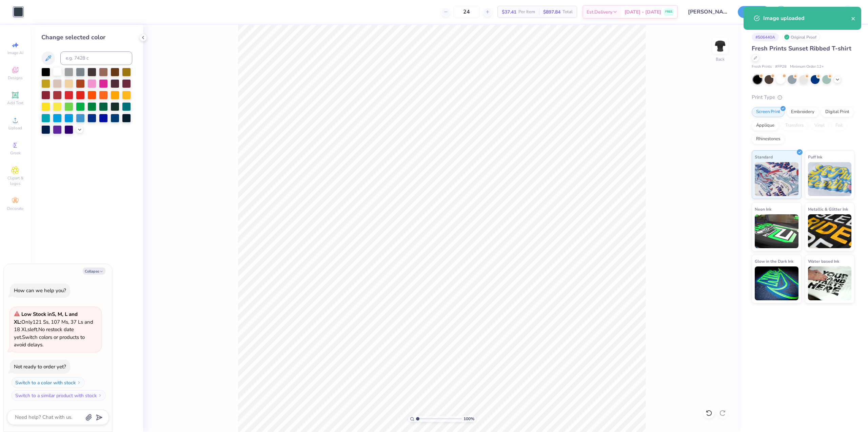 This screenshot has height=432, width=868. I want to click on span: FREE, so click(668, 12).